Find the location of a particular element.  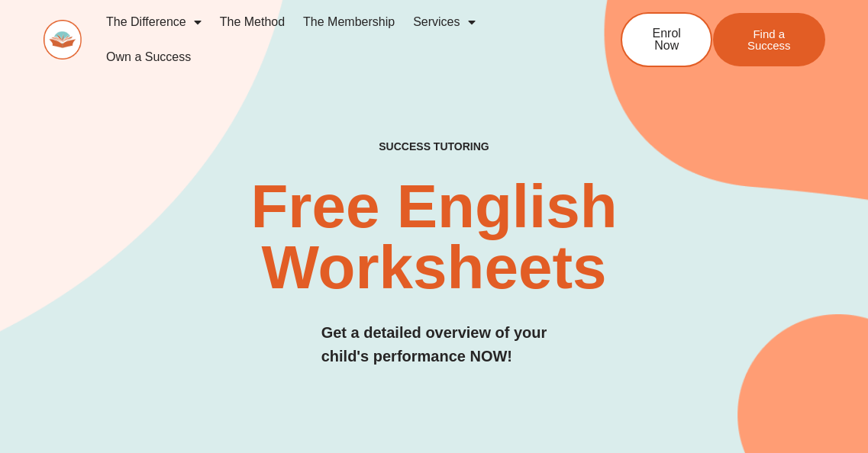

h2: Free English Worksheets​ is located at coordinates (433, 237).